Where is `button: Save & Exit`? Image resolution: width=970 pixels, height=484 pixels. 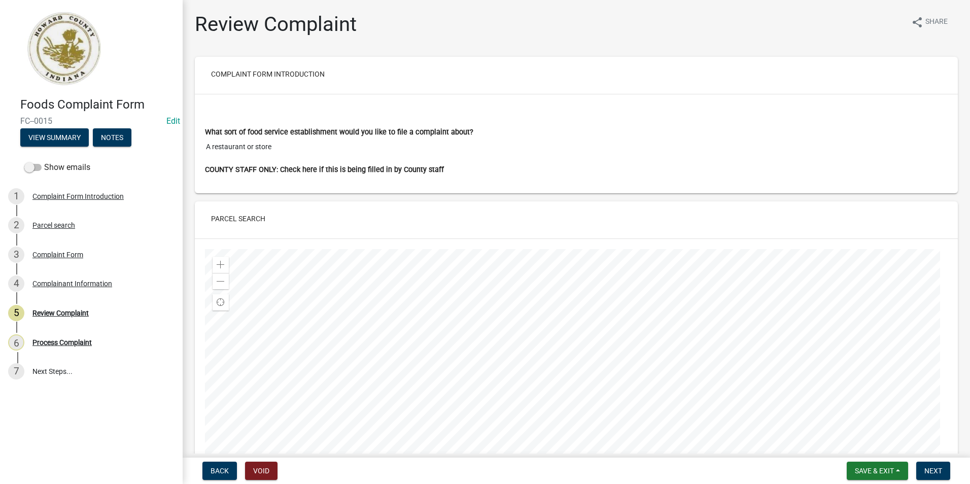 button: Save & Exit is located at coordinates (877, 471).